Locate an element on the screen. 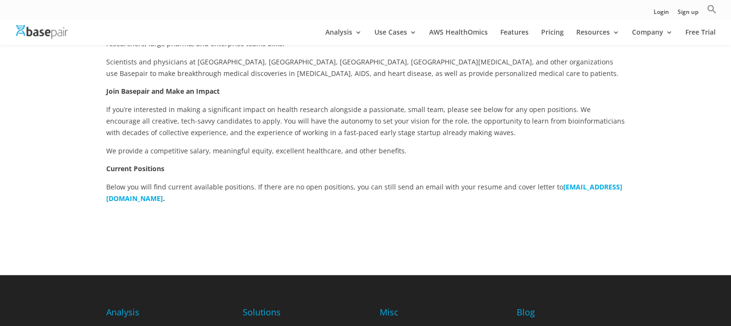 This screenshot has width=731, height=326. span: If you’re interested in making a significant impact on health research alongside a passionate, sm... is located at coordinates (365, 121).